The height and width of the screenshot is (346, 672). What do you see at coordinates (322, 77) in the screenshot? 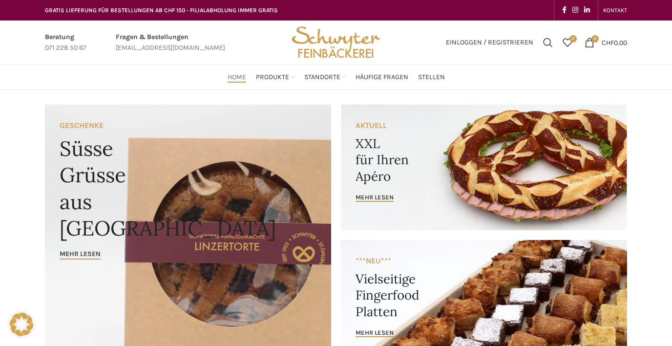
I see `span: Standorte` at bounding box center [322, 77].